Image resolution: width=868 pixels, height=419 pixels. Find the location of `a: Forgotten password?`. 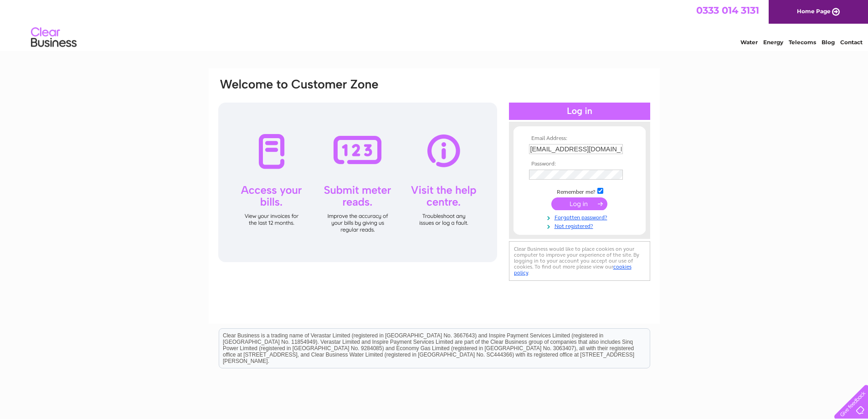

a: Forgotten password? is located at coordinates (581, 216).